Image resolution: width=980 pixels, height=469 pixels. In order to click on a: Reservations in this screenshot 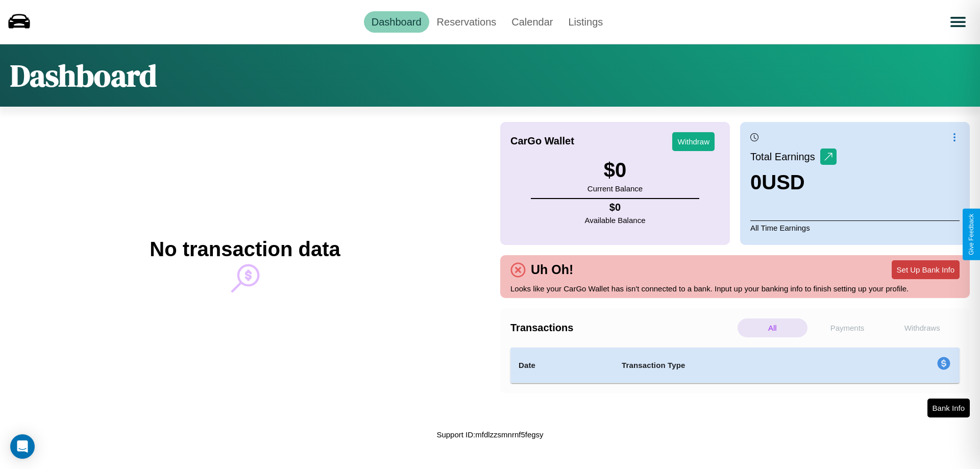, I will do `click(467, 22)`.